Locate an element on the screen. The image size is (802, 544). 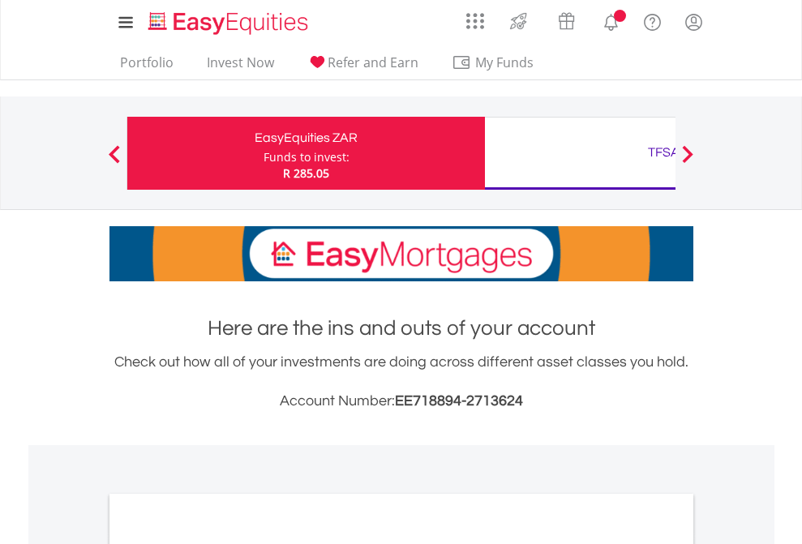
img: grid-menu-icon.svg is located at coordinates (475, 21).